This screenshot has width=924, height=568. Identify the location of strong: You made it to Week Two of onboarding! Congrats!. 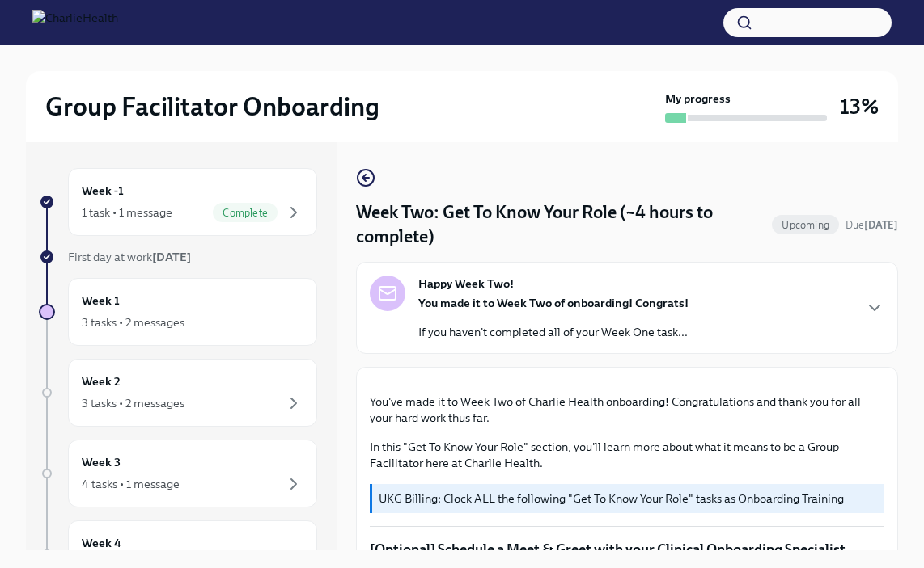
(553, 303).